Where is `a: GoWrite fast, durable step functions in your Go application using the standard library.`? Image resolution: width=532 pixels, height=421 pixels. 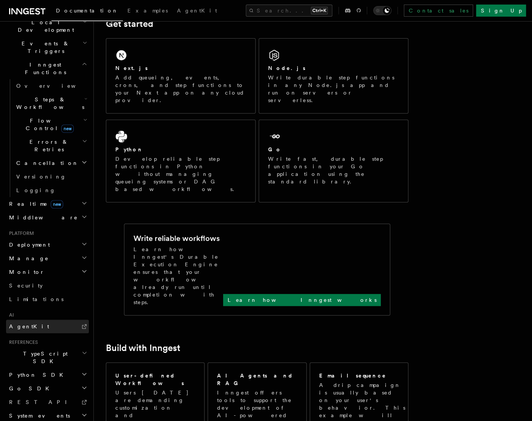 a: GoWrite fast, durable step functions in your Go application using the standard library. is located at coordinates (333, 161).